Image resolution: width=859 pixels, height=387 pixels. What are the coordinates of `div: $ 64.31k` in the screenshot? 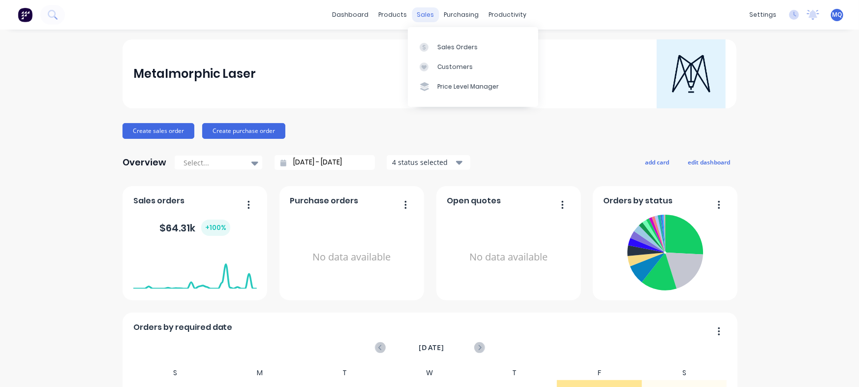 It's located at (195, 227).